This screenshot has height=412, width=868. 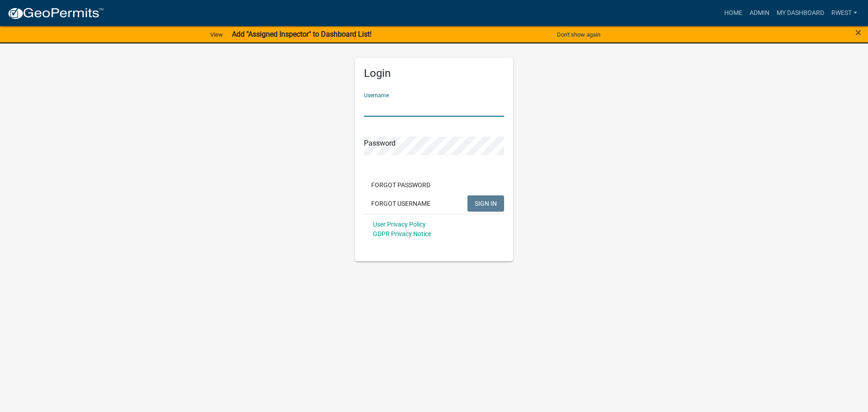 What do you see at coordinates (434, 73) in the screenshot?
I see `h5: Login` at bounding box center [434, 73].